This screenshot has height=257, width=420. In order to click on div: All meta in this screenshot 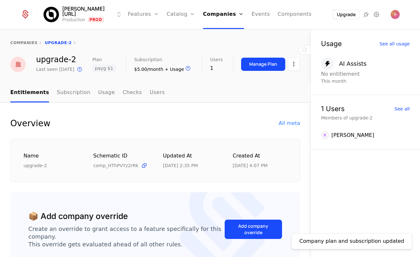, I will do `click(289, 123)`.